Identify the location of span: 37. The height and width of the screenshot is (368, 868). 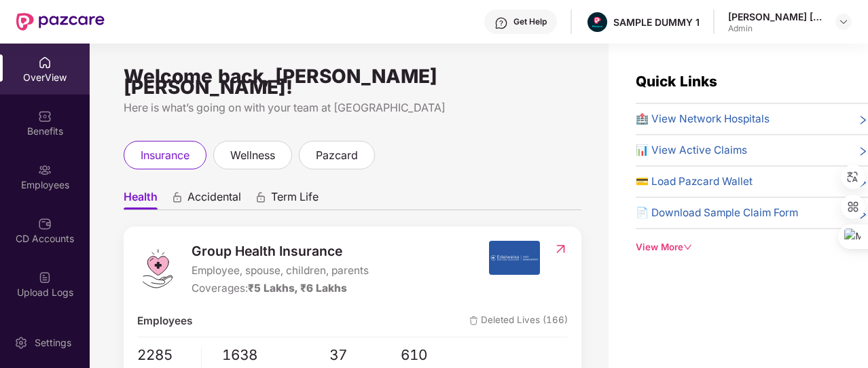
(365, 355).